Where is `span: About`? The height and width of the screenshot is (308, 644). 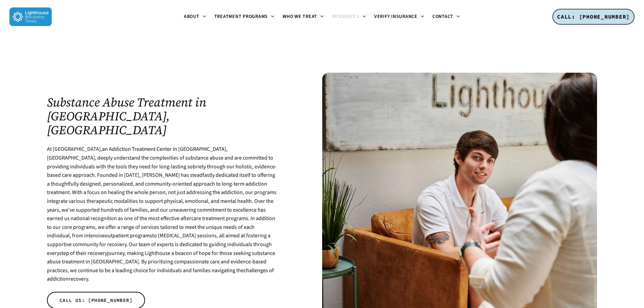
span: About is located at coordinates (191, 16).